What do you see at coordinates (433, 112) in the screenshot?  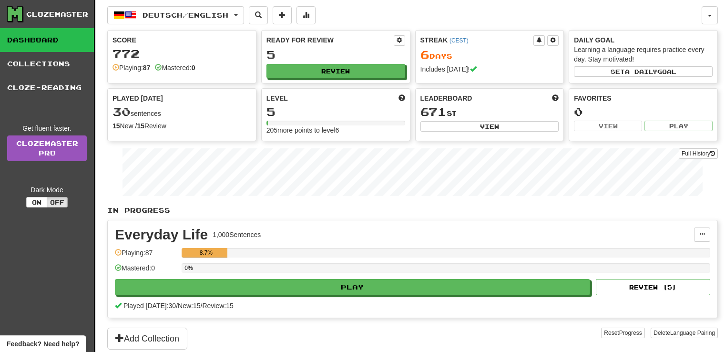 I see `span: 671` at bounding box center [433, 112].